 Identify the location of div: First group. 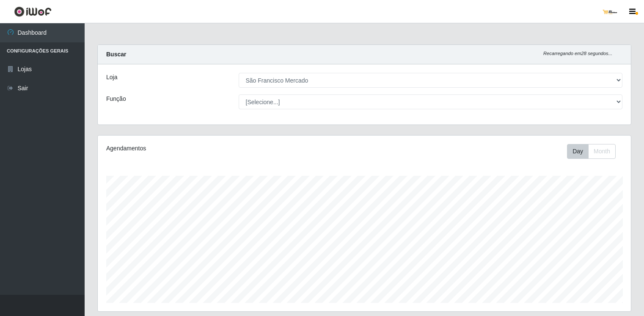
(591, 151).